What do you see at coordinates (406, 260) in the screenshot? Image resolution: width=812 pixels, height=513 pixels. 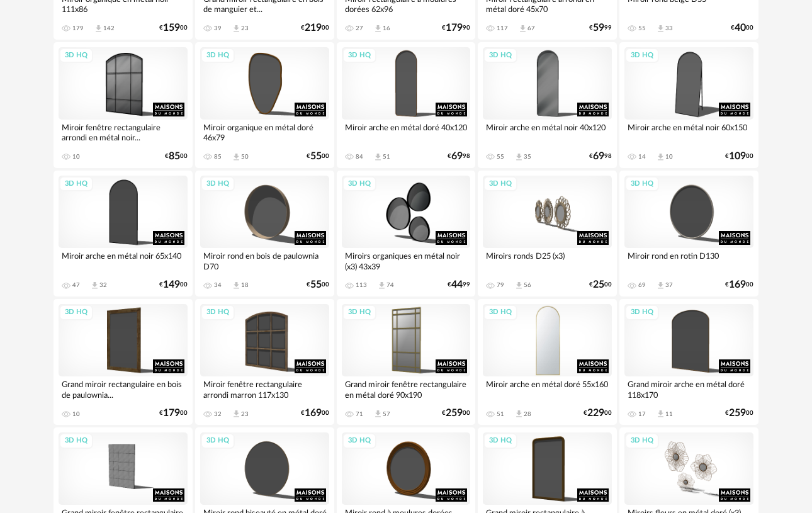 I see `div: Miroirs organiques en métal noir (x3) 43x39` at bounding box center [406, 260].